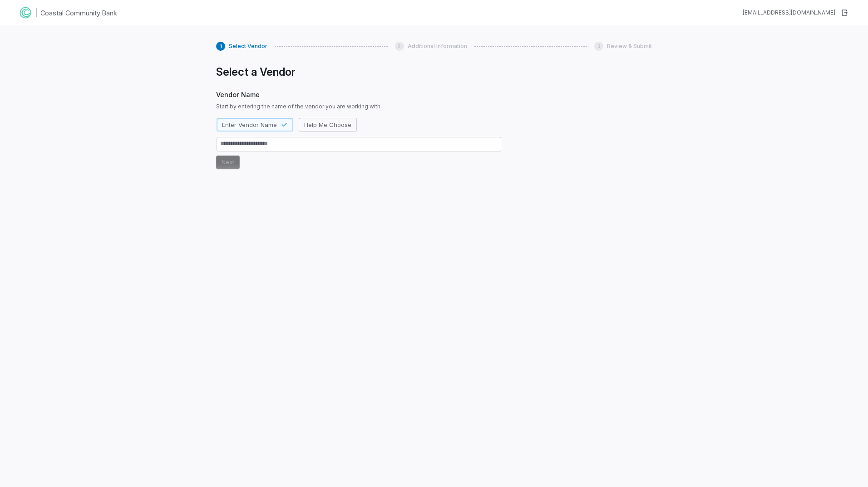 The width and height of the screenshot is (868, 487). What do you see at coordinates (359, 107) in the screenshot?
I see `span: Start by entering the name of the vendor you are working with.` at bounding box center [359, 107].